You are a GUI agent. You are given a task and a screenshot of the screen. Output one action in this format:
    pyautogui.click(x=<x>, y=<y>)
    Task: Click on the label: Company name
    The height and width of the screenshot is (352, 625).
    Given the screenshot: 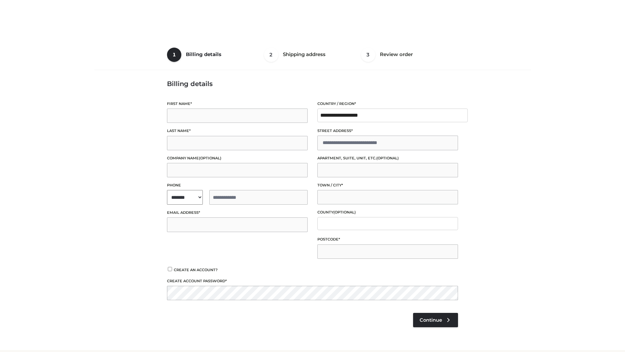 What is the action you would take?
    pyautogui.click(x=237, y=158)
    